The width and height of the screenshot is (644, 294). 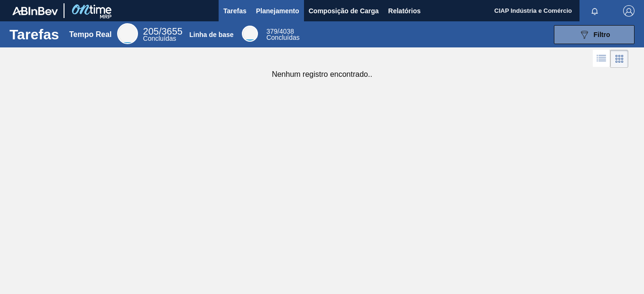 What do you see at coordinates (594, 34) in the screenshot?
I see `button: Filtro` at bounding box center [594, 34].